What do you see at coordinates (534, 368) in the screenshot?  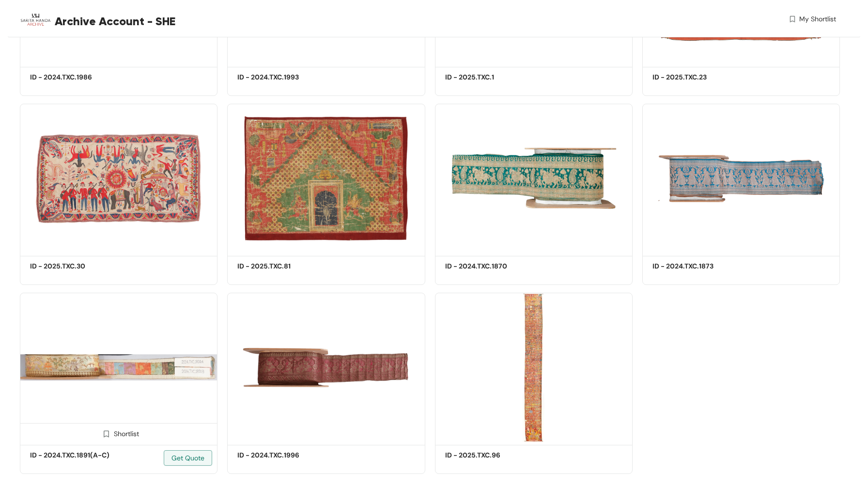 I see `img: 0dd1c4fe-d6bd-4d45-bdd0-b9d20abdc1ee` at bounding box center [534, 368].